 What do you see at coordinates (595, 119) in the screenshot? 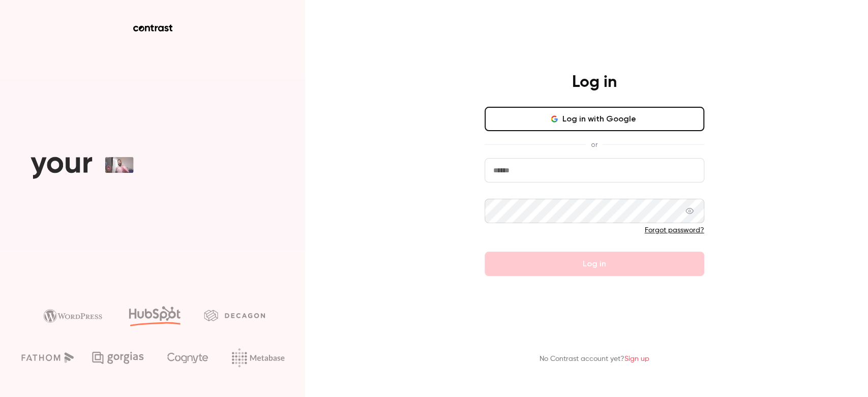
I see `button: Log in with Google` at bounding box center [595, 119].